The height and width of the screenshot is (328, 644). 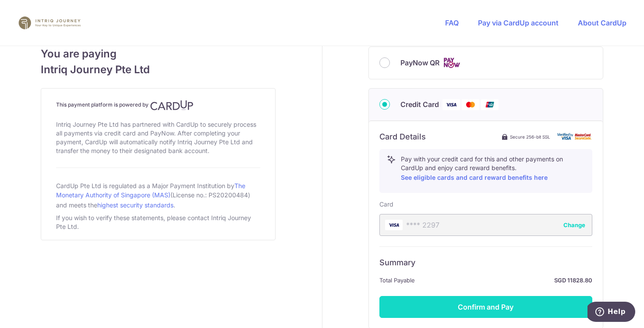 What do you see at coordinates (158, 222) in the screenshot?
I see `div: If you wish to verify these statements, please contact Intriq Journey Pte Ltd.` at bounding box center [158, 222].